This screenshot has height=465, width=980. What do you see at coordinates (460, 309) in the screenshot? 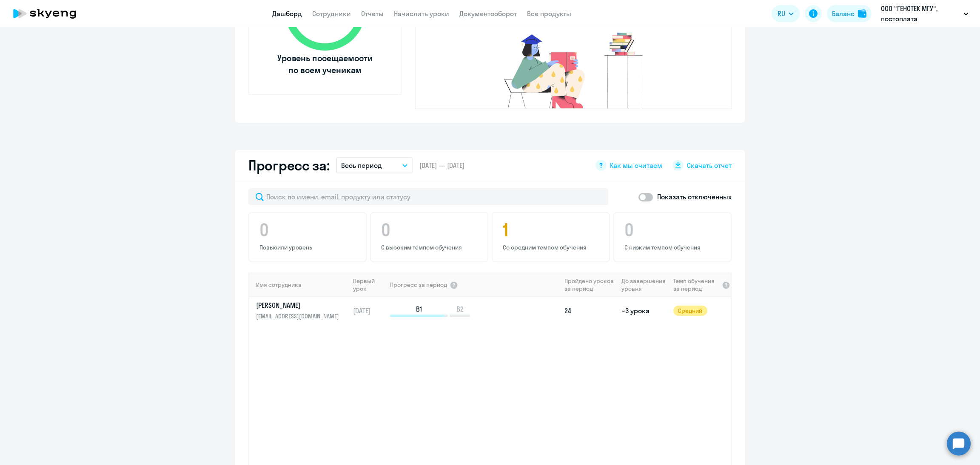
I see `span: B2` at bounding box center [460, 309].